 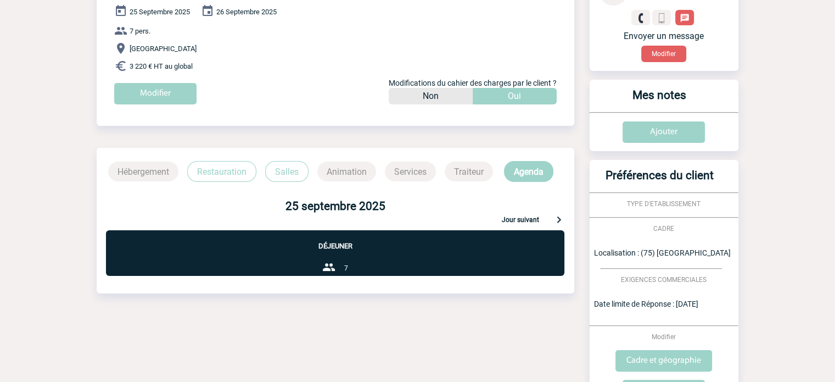 What do you see at coordinates (514, 96) in the screenshot?
I see `p: Oui` at bounding box center [514, 96].